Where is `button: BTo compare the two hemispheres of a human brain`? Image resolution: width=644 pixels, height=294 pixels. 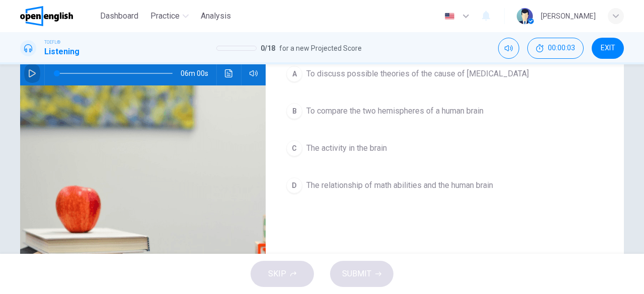
button: BTo compare the two hemispheres of a human brain is located at coordinates (445, 111).